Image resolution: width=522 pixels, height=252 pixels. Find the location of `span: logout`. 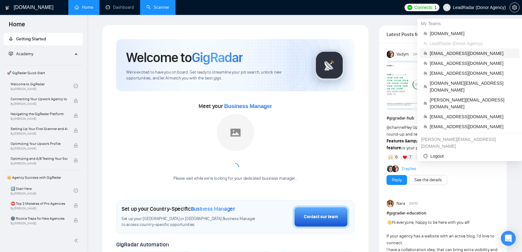

span: logout is located at coordinates (426, 156).